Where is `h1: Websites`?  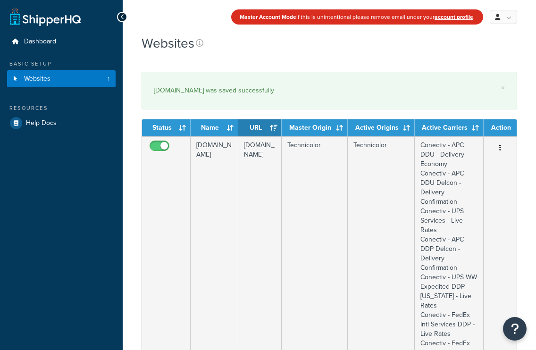 h1: Websites is located at coordinates (168, 43).